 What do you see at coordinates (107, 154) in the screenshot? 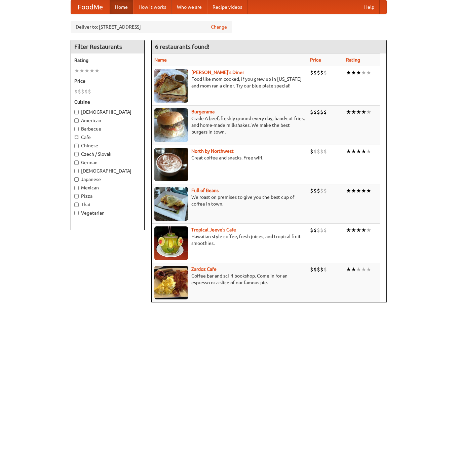
I see `label: Czech / Slovak` at bounding box center [107, 154].